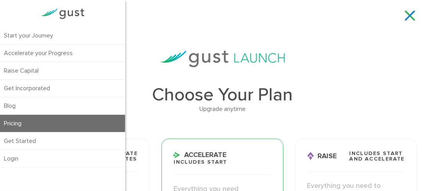 This screenshot has height=191, width=445. Describe the element at coordinates (322, 156) in the screenshot. I see `span: Raise` at that location.